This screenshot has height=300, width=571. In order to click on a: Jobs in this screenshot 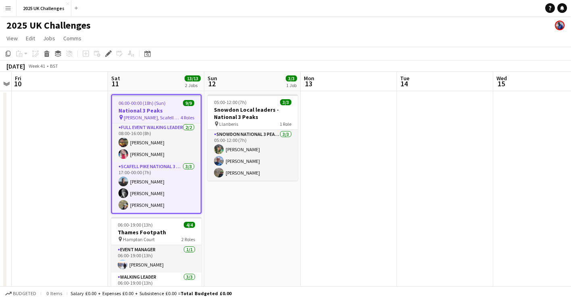, I will do `click(49, 38)`.